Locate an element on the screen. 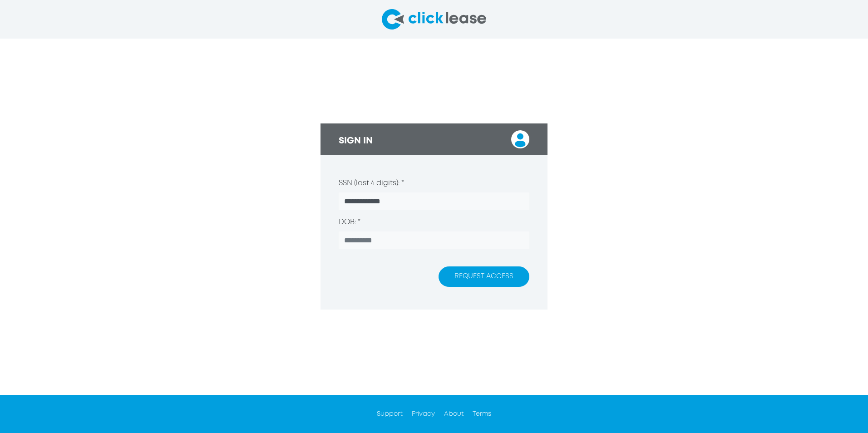  img: login user is located at coordinates (520, 140).